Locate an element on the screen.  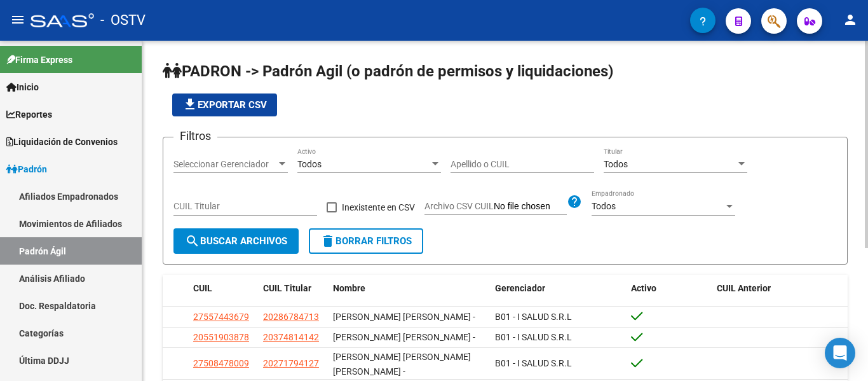
datatable-header-cell: CUIL Titular is located at coordinates (293, 288).